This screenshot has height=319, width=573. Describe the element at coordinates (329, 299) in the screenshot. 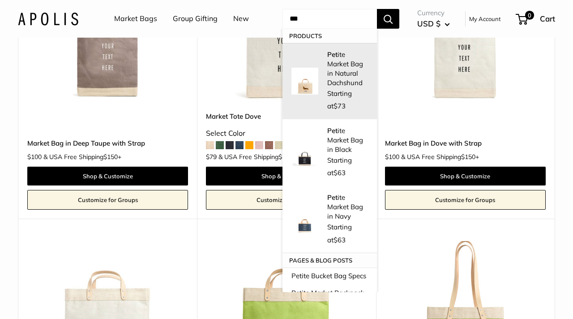

I see `a: Petite Market Backpack Specs` at that location.